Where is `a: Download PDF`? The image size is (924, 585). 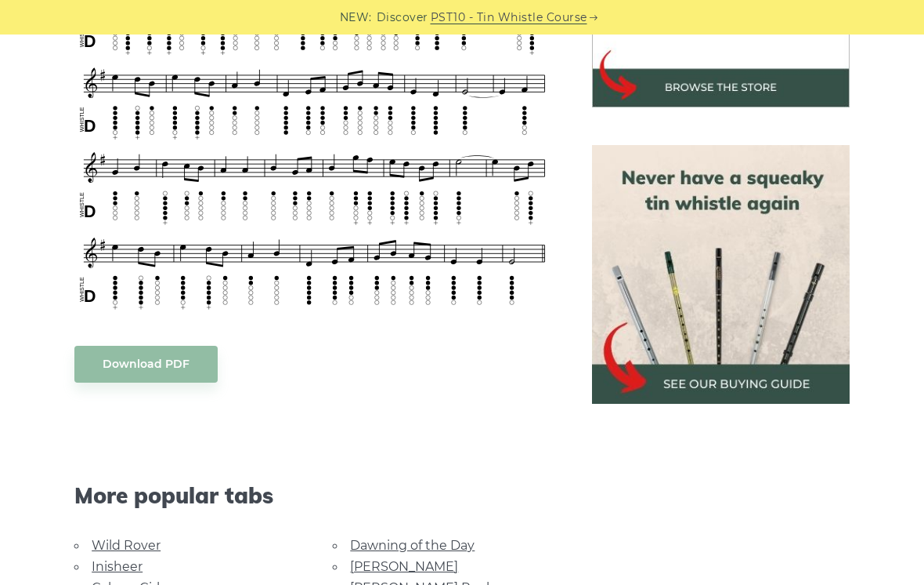 a: Download PDF is located at coordinates (145, 364).